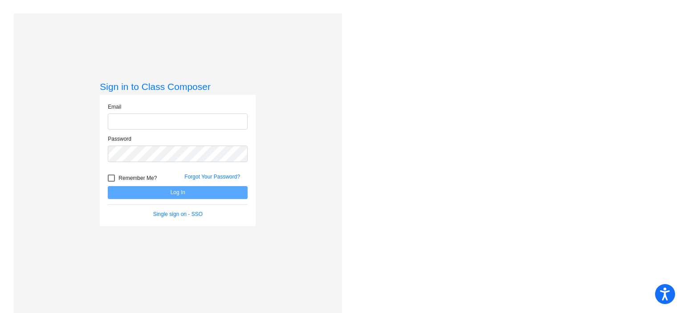 This screenshot has height=313, width=684. I want to click on a: Forgot Your Password?, so click(212, 177).